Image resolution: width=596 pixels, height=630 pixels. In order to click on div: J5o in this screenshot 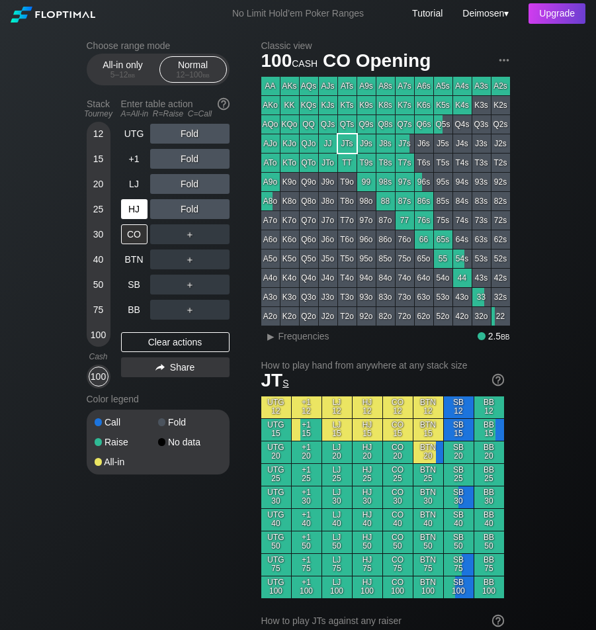, I will do `click(328, 259)`.